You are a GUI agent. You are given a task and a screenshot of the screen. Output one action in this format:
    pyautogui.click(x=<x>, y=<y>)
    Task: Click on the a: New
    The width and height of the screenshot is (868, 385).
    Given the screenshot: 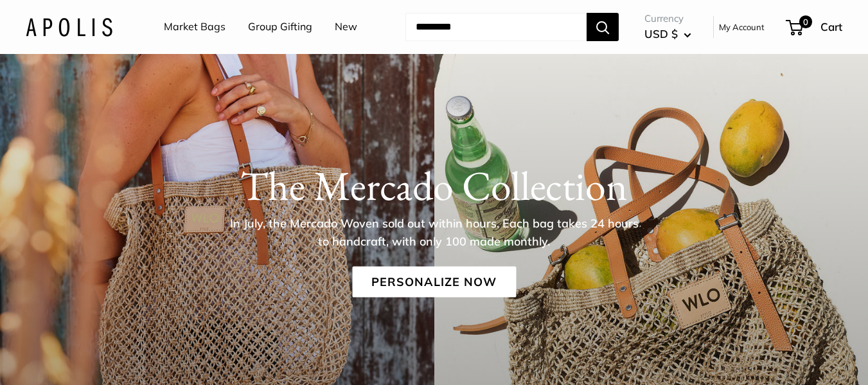 What is the action you would take?
    pyautogui.click(x=346, y=27)
    